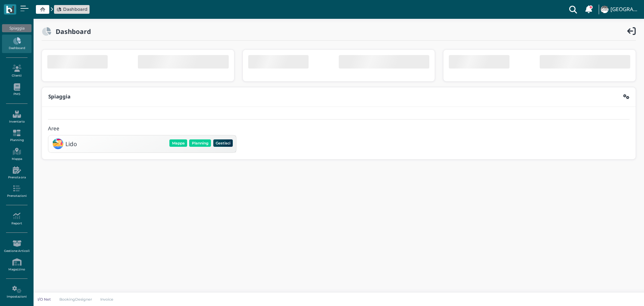  What do you see at coordinates (178, 143) in the screenshot?
I see `button: Mappa` at bounding box center [178, 143].